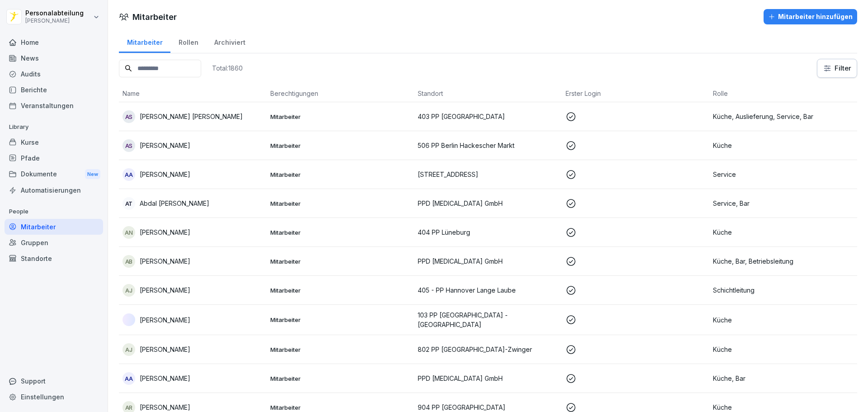 This screenshot has width=868, height=412. I want to click on p: Service, Bar, so click(783, 204).